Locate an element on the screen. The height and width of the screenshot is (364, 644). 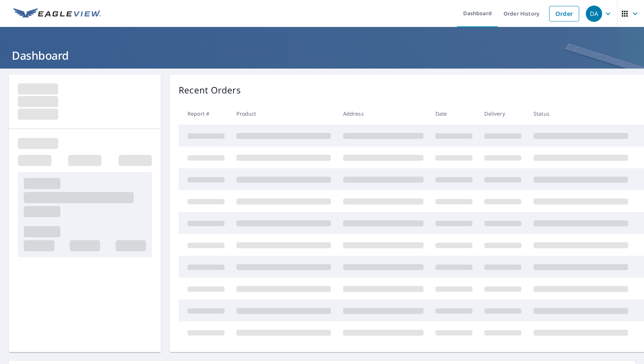
p: Recent Orders is located at coordinates (209, 90).